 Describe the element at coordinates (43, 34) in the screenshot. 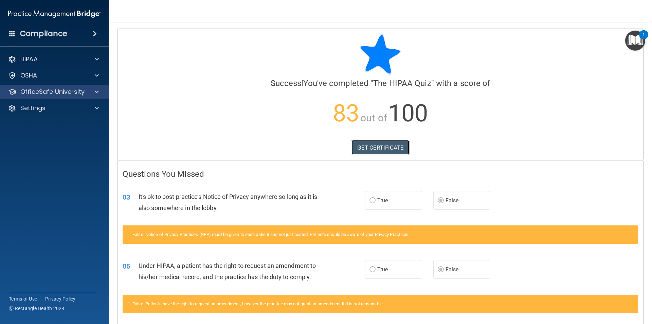

I see `h4: Compliance` at that location.